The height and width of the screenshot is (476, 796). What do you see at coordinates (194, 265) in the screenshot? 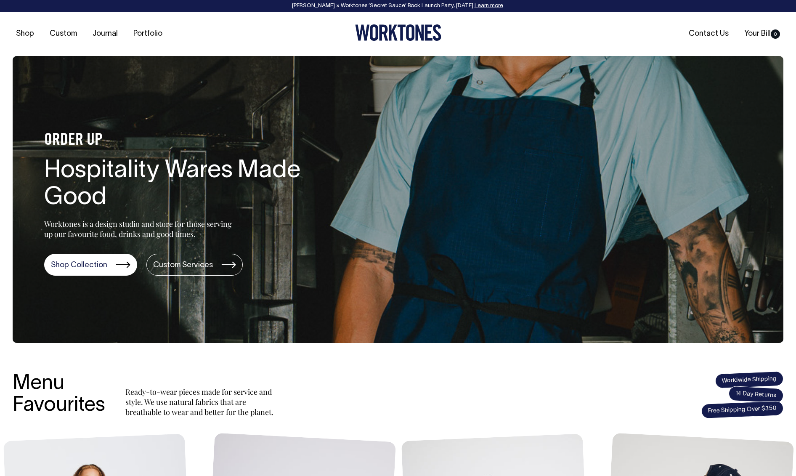
I see `a: Custom Services` at bounding box center [194, 265].